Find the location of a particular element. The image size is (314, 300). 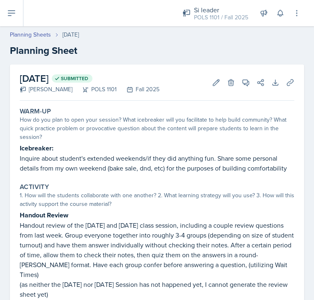

a: Planning Sheets is located at coordinates (30, 35).